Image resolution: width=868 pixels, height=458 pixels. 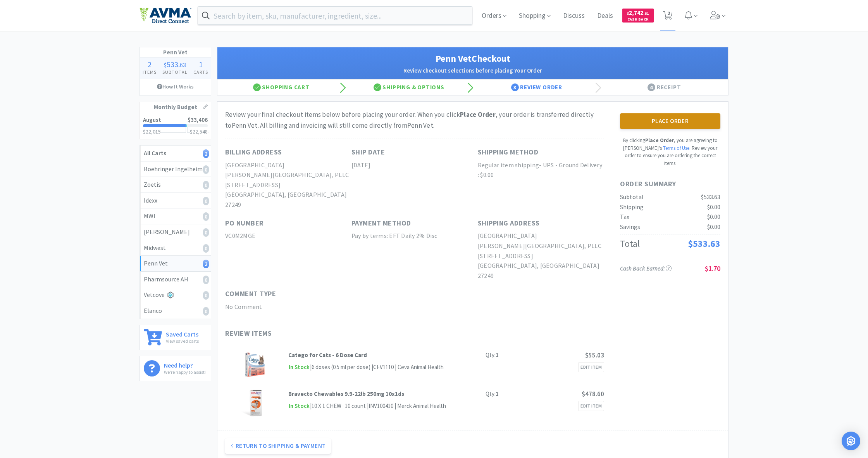 I want to click on span: Cash Back, so click(x=638, y=20).